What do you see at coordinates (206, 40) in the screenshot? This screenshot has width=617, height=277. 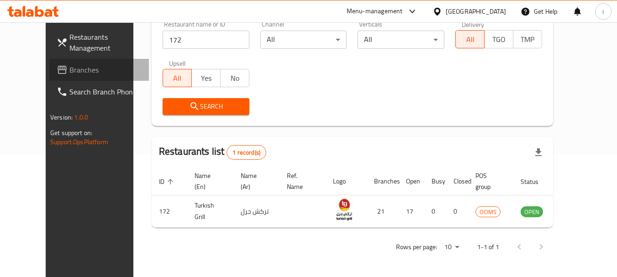 I see `input: Search for restaurant name or ID..` at bounding box center [206, 40].